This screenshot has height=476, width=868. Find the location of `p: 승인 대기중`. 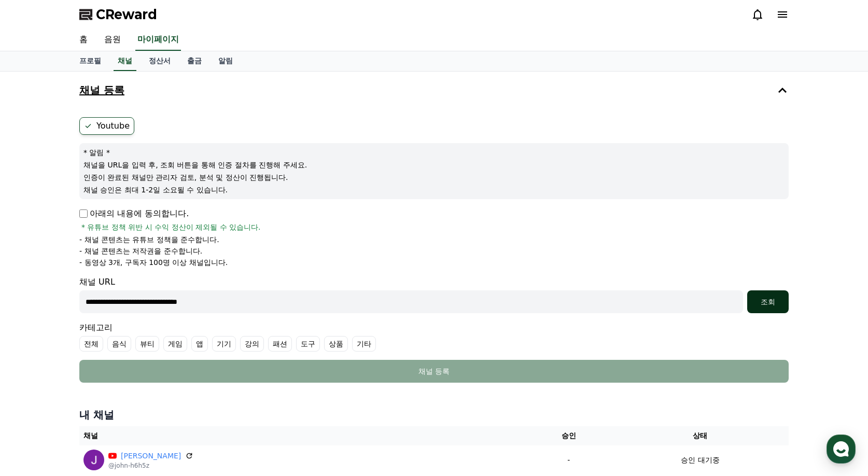

p: 승인 대기중 is located at coordinates (700, 460).